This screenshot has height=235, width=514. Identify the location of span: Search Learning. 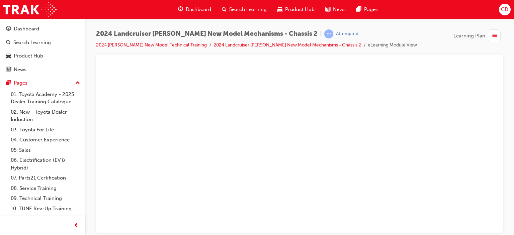
(248, 9).